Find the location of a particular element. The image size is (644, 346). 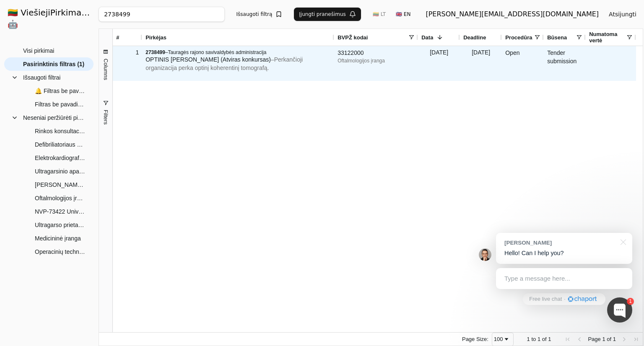

span: Filtras be pavadinimo is located at coordinates (60, 104).